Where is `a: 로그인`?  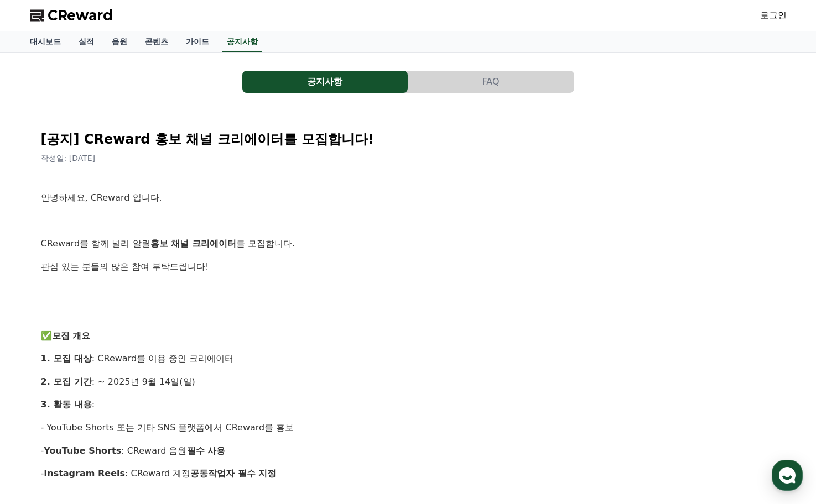 a: 로그인 is located at coordinates (773, 16).